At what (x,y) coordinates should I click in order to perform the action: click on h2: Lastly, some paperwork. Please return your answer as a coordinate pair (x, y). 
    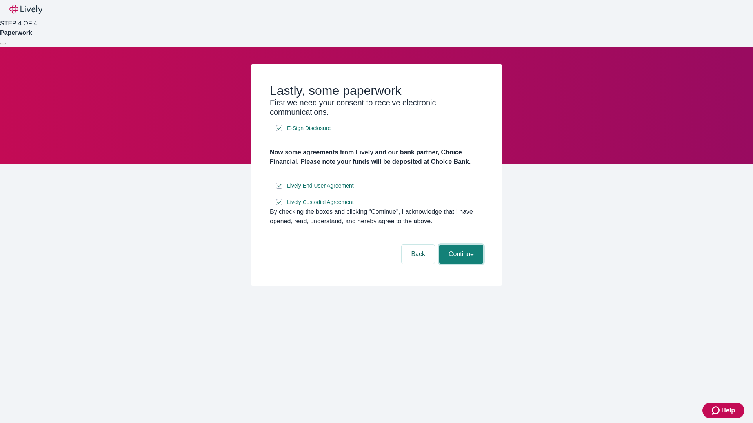
    Looking at the image, I should click on (376, 91).